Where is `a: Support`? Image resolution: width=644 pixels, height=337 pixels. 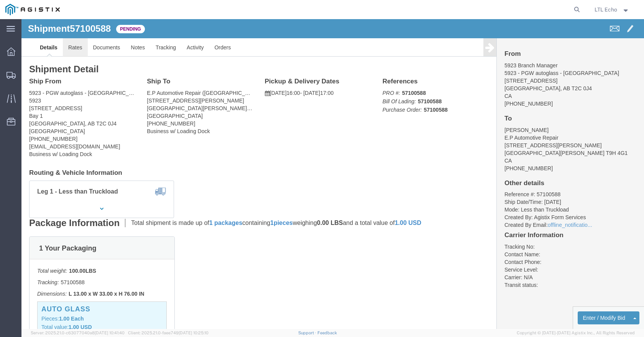
a: Support is located at coordinates (308, 333).